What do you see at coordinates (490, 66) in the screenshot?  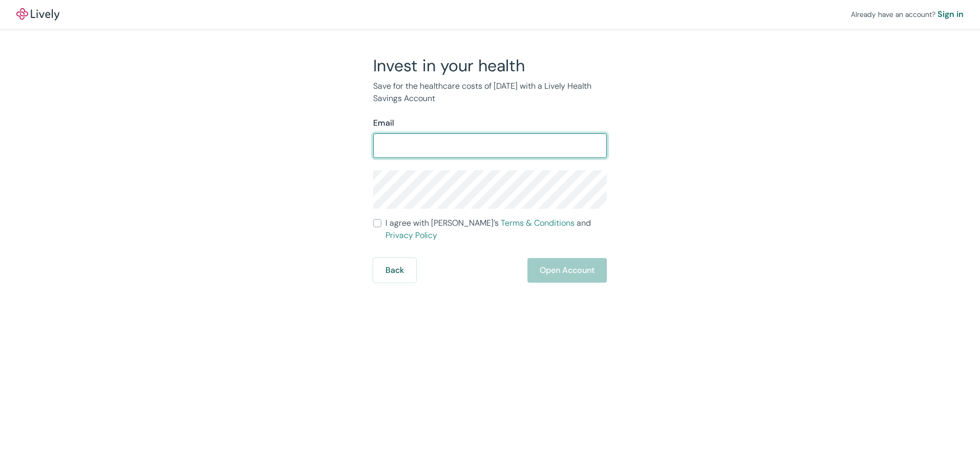 I see `h2: Invest in your health` at bounding box center [490, 66].